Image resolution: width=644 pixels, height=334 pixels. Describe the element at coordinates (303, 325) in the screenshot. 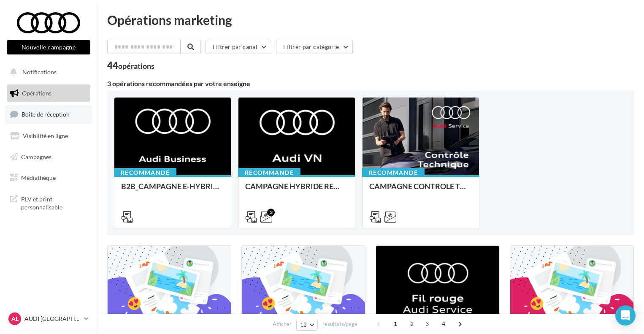

I see `span: 12` at that location.